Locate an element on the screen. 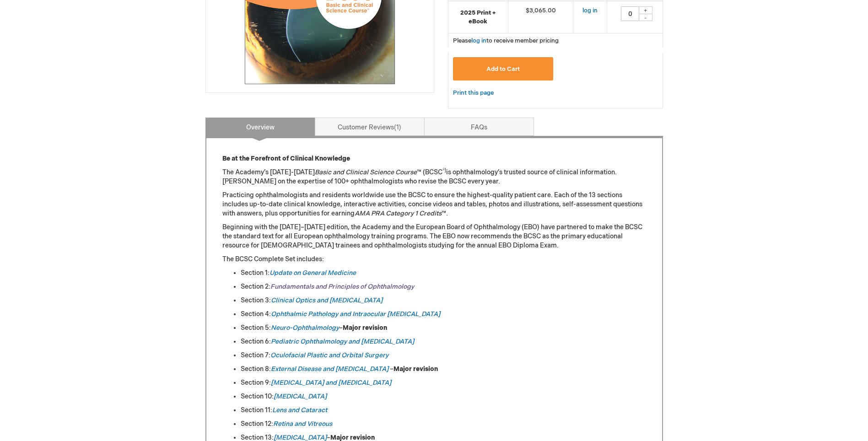 The width and height of the screenshot is (868, 441). button: Add to Cart is located at coordinates (503, 68).